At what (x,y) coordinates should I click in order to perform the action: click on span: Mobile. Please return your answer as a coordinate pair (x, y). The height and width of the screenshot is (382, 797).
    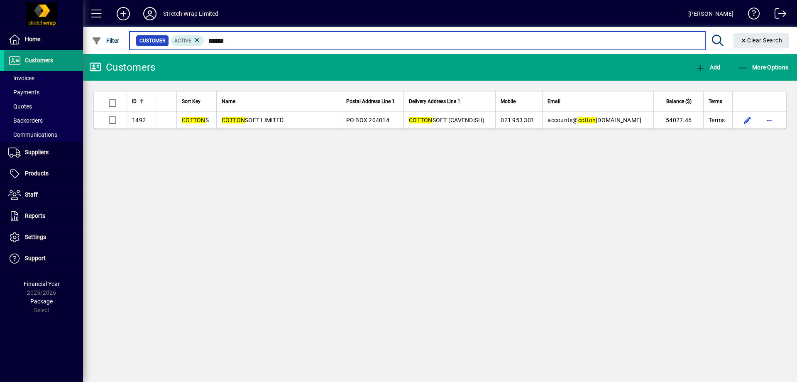
    Looking at the image, I should click on (508, 101).